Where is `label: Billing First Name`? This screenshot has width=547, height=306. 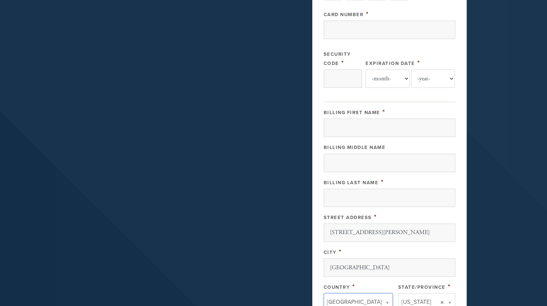
label: Billing First Name is located at coordinates (352, 113).